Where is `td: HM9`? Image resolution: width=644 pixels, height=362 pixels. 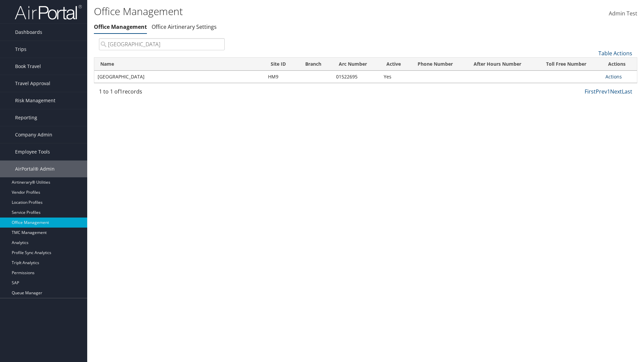 td: HM9 is located at coordinates (282, 76).